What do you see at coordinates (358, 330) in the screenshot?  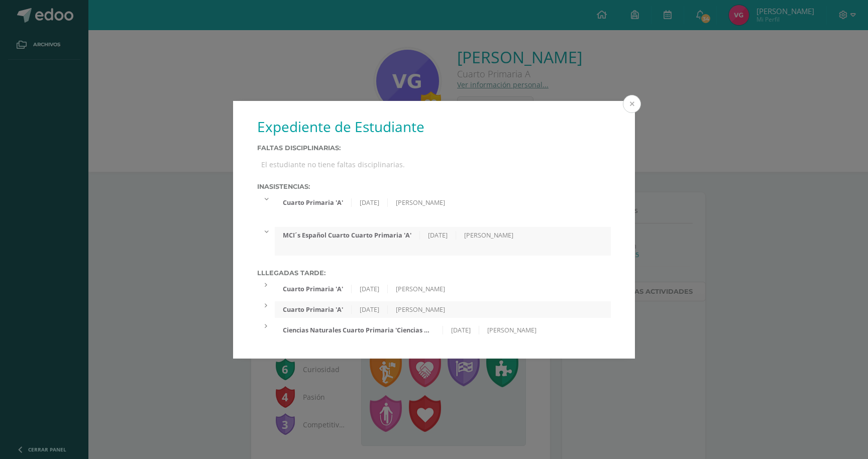 I see `div: Ciencias Naturales Cuarto Primaria 'Ciencias Naturales'` at bounding box center [358, 330].